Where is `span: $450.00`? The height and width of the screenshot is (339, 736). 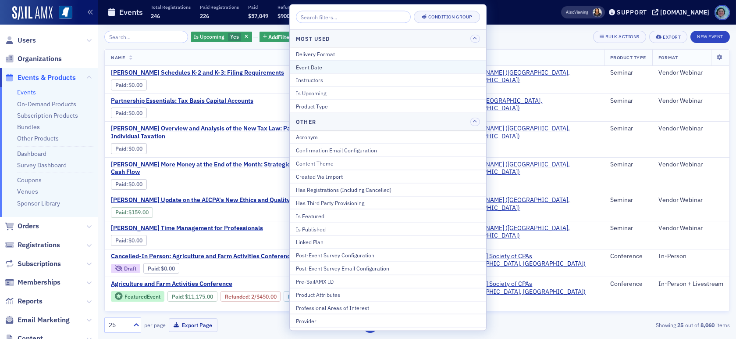 span: $450.00 is located at coordinates (267, 296).